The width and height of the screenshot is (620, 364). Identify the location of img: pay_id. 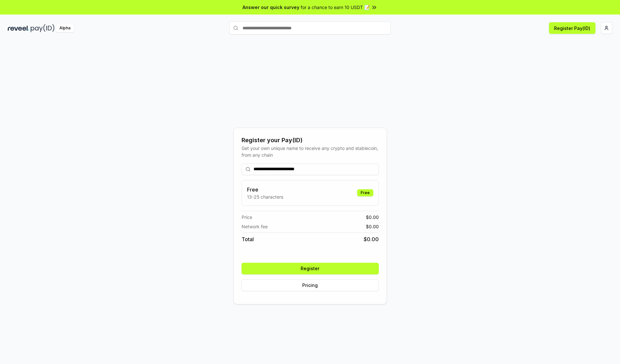
(43, 28).